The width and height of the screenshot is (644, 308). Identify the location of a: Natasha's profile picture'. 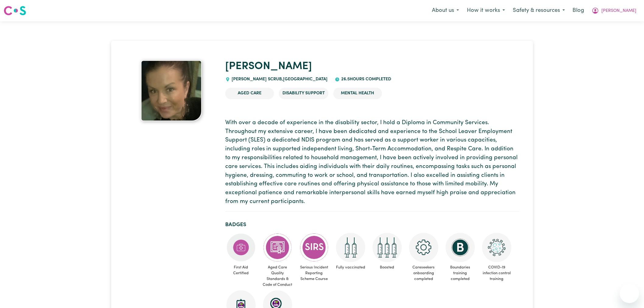
(171, 91).